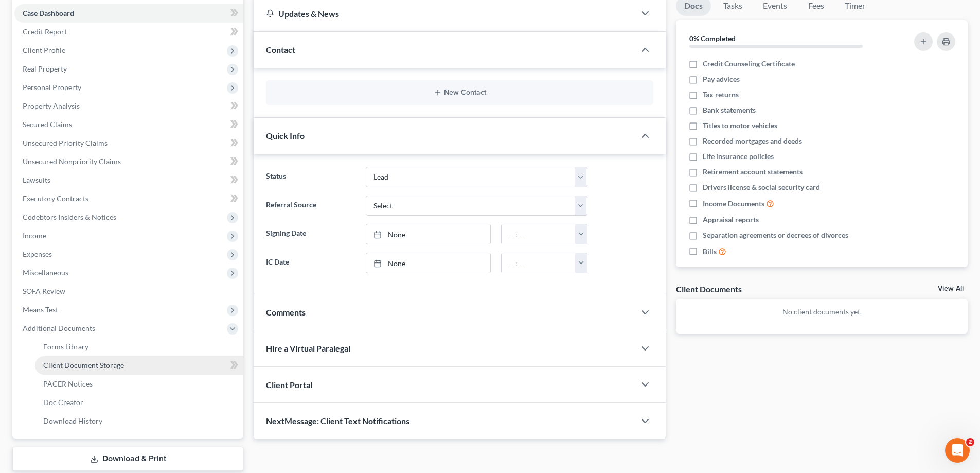 This screenshot has width=980, height=473. I want to click on p: No client documents yet., so click(822, 312).